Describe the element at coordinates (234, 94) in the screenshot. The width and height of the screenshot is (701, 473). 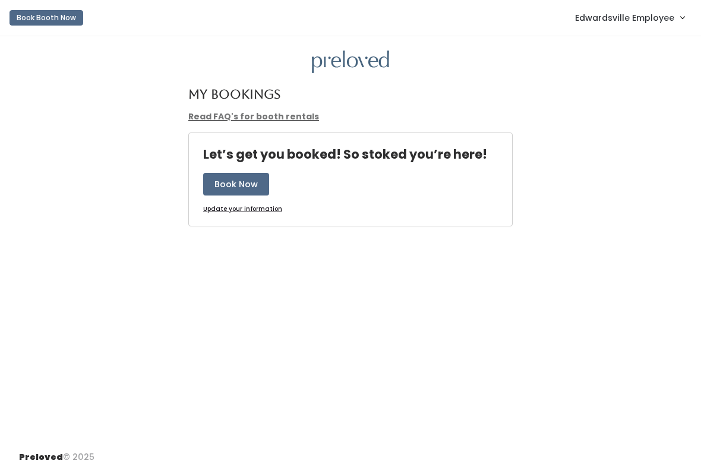
I see `h4: My Bookings` at that location.